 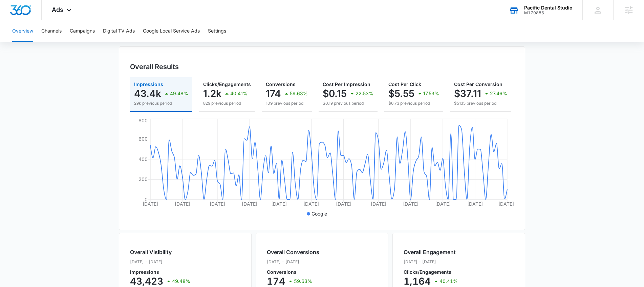 I want to click on h3: Overall Results, so click(x=155, y=67).